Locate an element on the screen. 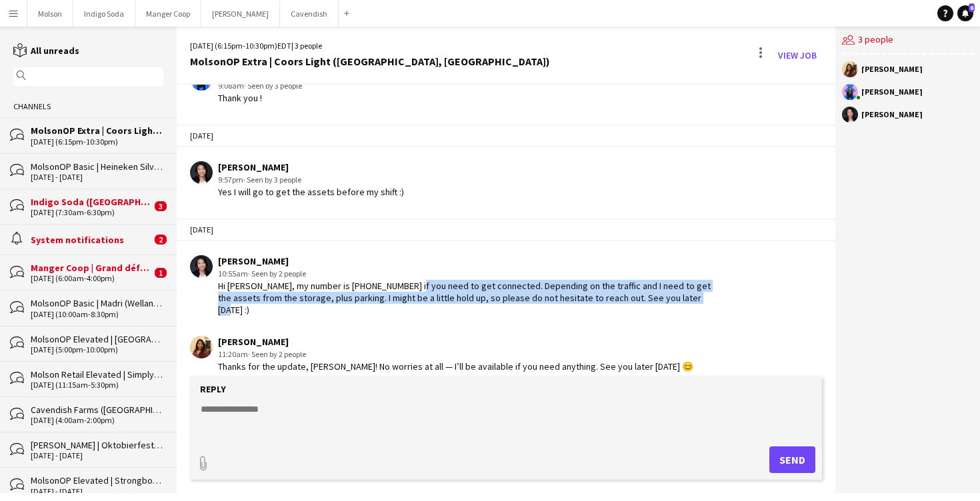 Image resolution: width=980 pixels, height=501 pixels. div: 9:57pm is located at coordinates (311, 180).